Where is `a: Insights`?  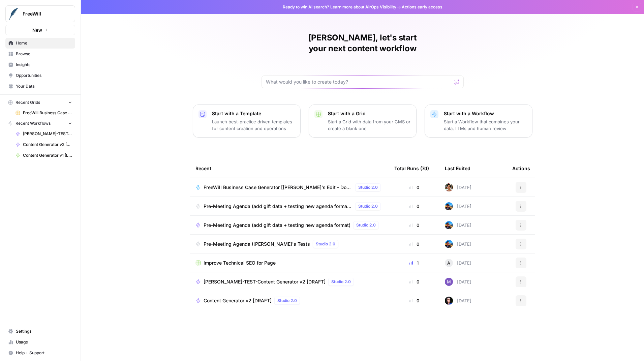 a: Insights is located at coordinates (40, 64).